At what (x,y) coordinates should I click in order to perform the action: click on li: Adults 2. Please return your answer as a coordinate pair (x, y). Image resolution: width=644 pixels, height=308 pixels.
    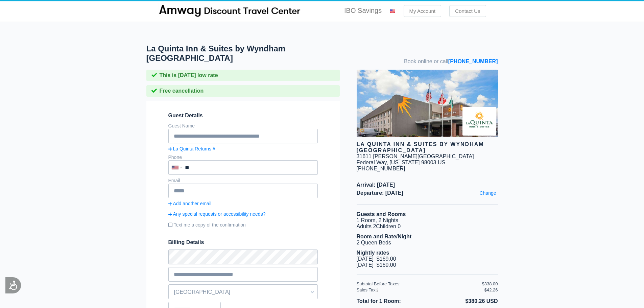
    Looking at the image, I should click on (428, 227).